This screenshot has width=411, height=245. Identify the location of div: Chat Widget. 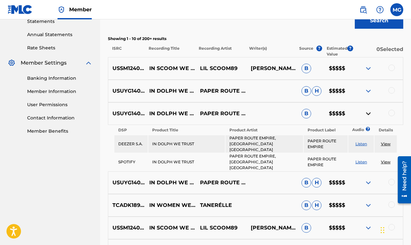
(395, 230).